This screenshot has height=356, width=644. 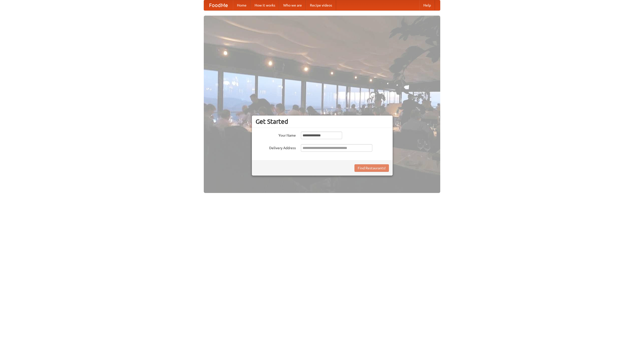 I want to click on label: Delivery Address, so click(x=275, y=147).